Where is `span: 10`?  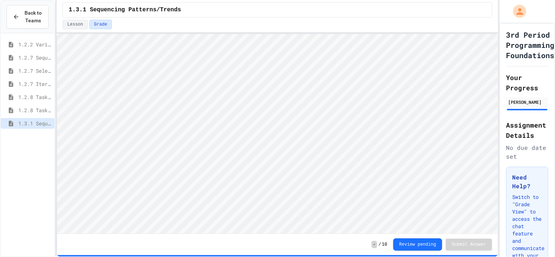 span: 10 is located at coordinates (385, 245).